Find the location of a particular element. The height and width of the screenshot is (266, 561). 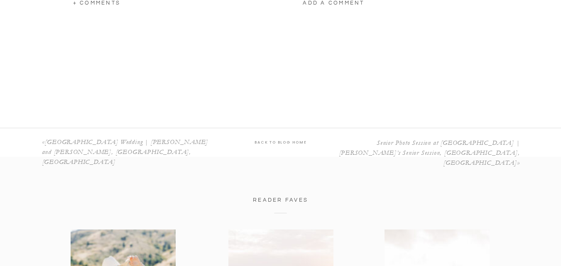

p: back to blog home is located at coordinates (281, 143).